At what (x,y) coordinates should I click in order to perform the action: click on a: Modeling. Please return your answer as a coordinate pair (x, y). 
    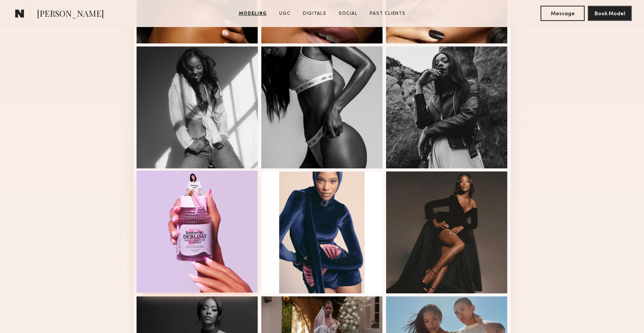
    Looking at the image, I should click on (253, 14).